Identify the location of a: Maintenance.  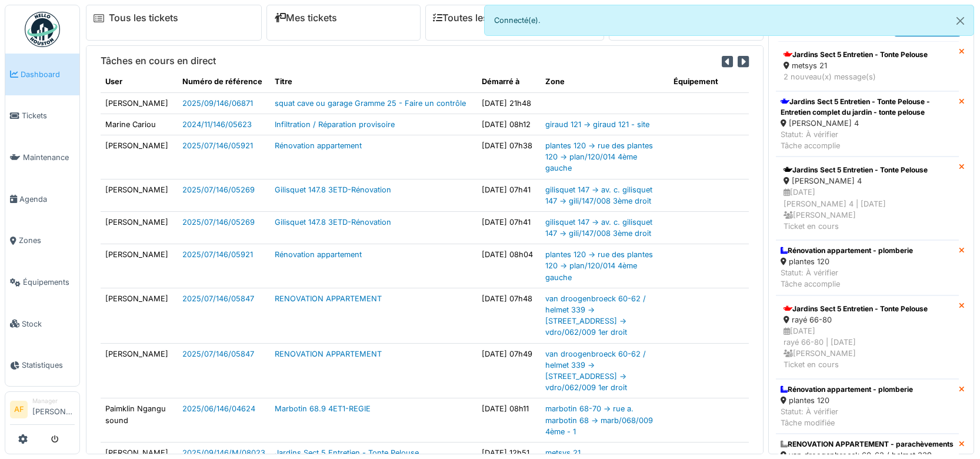
(43, 157).